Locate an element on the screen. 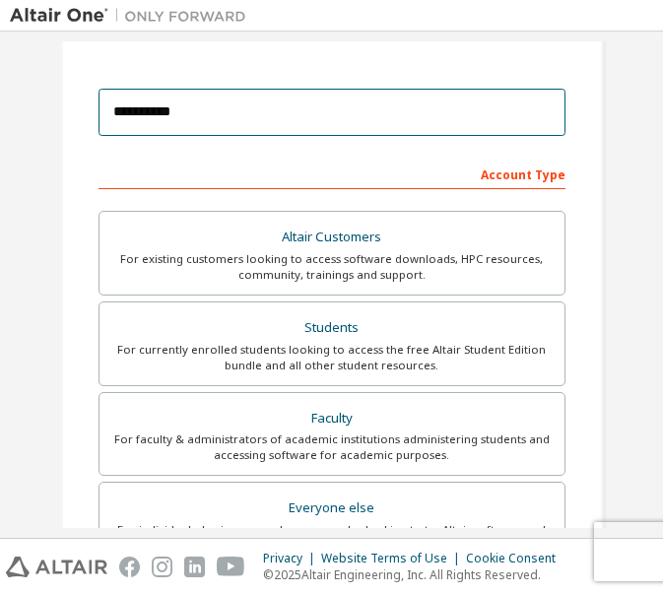 This screenshot has height=595, width=663. img: Altair One is located at coordinates (133, 16).